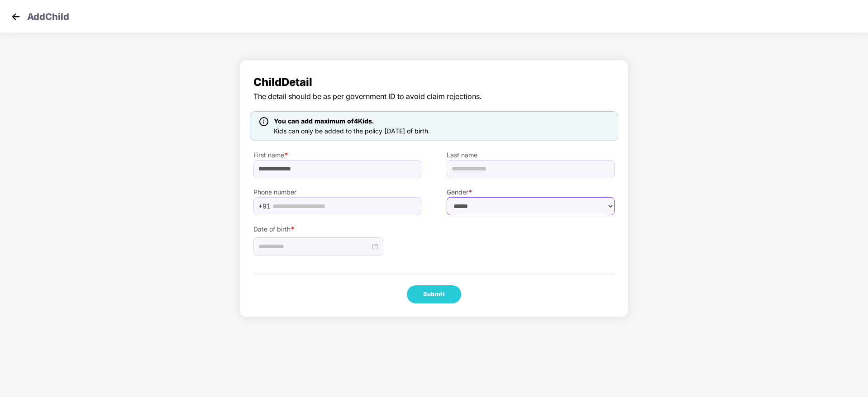 This screenshot has width=868, height=397. I want to click on label: First name, so click(337, 155).